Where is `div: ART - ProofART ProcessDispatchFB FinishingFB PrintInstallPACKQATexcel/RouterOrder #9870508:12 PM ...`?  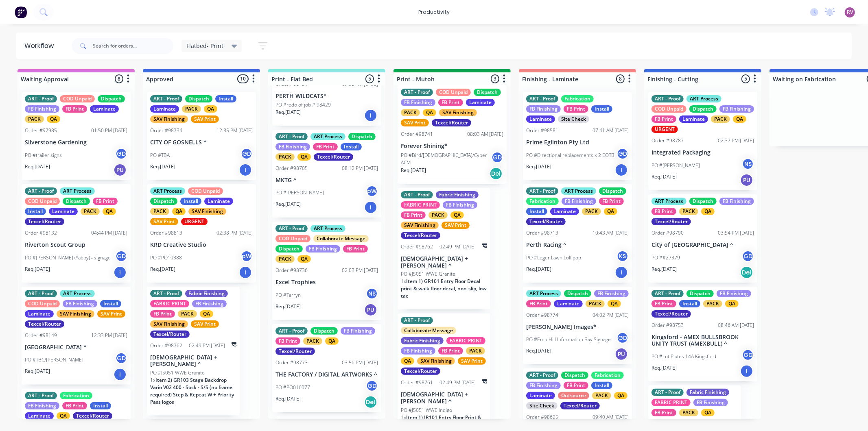
div: ART - ProofART ProcessDispatchFB FinishingFB PrintInstallPACKQATexcel/RouterOrder #9870508:12 PM ... is located at coordinates (327, 174).